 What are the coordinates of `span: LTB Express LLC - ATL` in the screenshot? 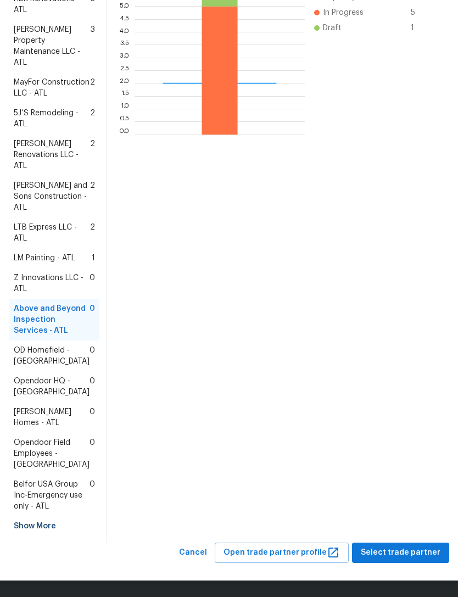 It's located at (52, 233).